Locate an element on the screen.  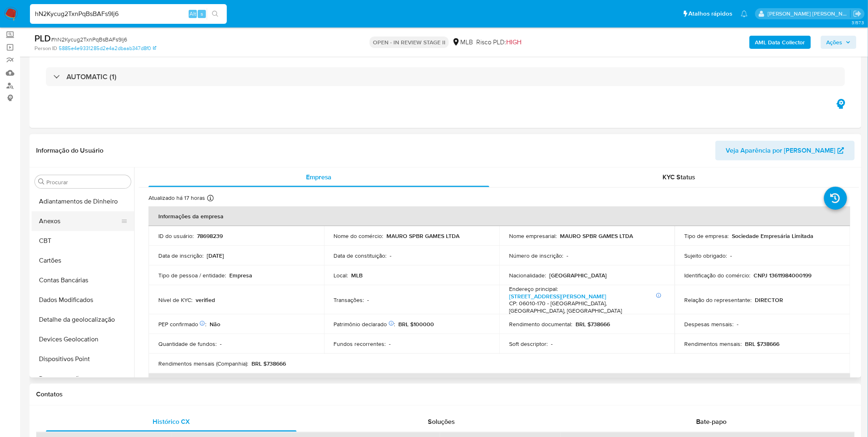
button: Contas Bancárias is located at coordinates (83, 281).